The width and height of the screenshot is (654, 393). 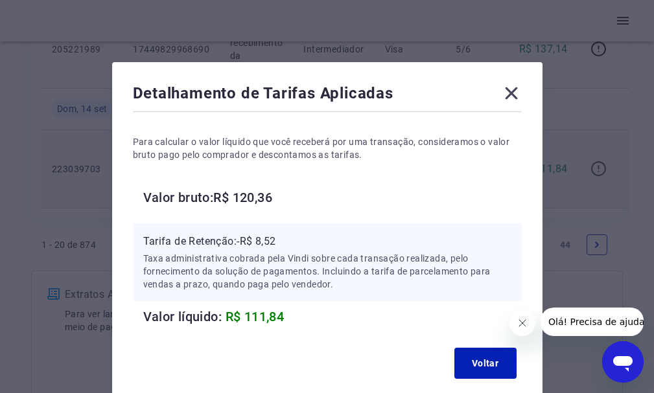 What do you see at coordinates (332, 317) in the screenshot?
I see `h6: Valor líquido:` at bounding box center [332, 317].